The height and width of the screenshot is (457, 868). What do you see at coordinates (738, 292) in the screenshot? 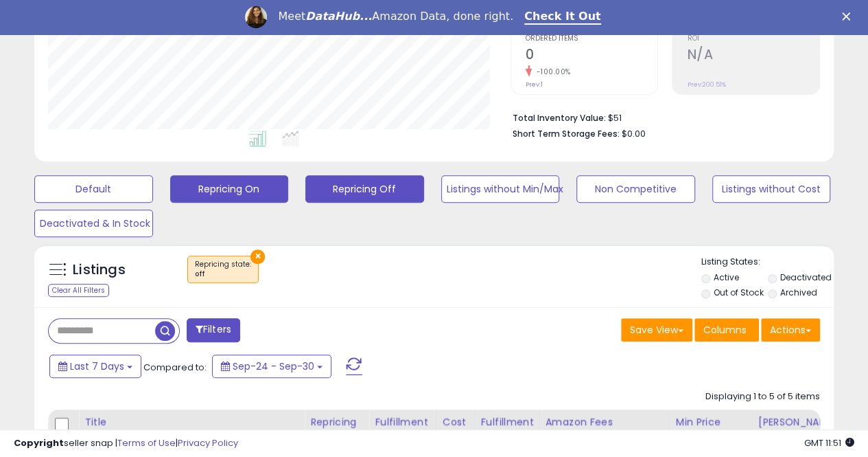
I see `label: Out of Stock` at bounding box center [738, 292].